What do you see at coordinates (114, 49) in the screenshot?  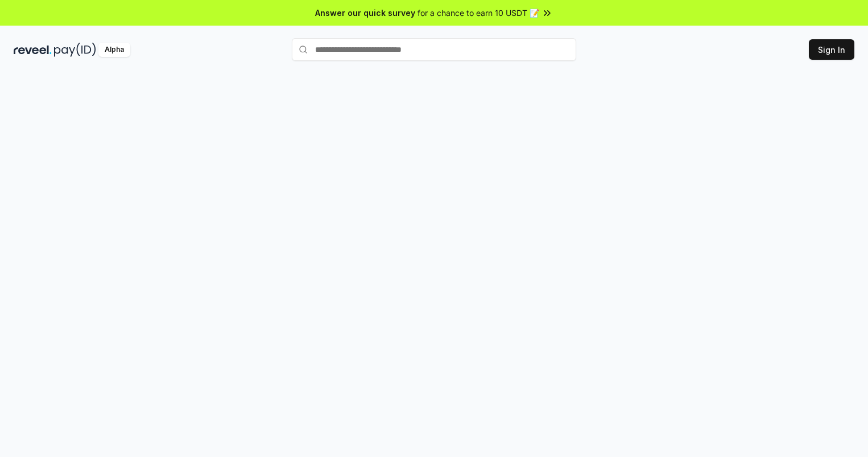 I see `div: Alpha` at bounding box center [114, 49].